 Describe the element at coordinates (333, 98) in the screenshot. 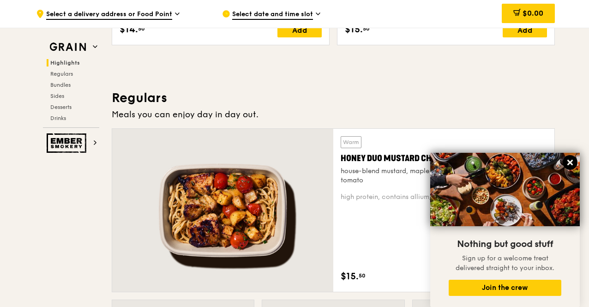

I see `h3: Regulars` at that location.